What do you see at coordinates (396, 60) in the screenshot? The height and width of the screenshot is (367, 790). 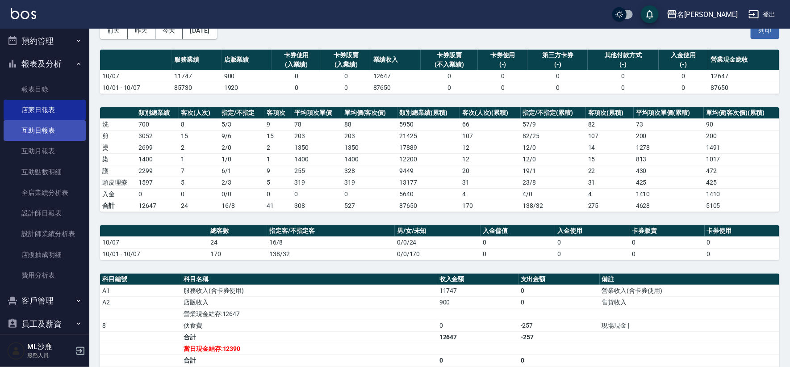 I see `th: 業績收入` at bounding box center [396, 60].